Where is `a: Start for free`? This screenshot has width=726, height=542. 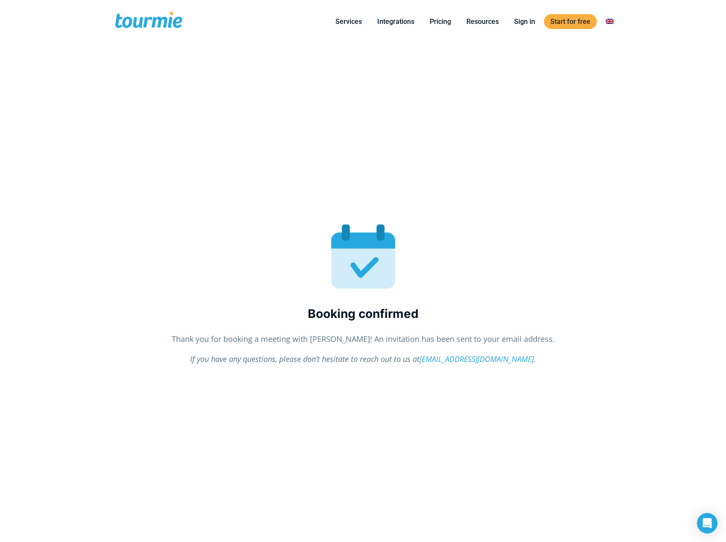 a: Start for free is located at coordinates (571, 21).